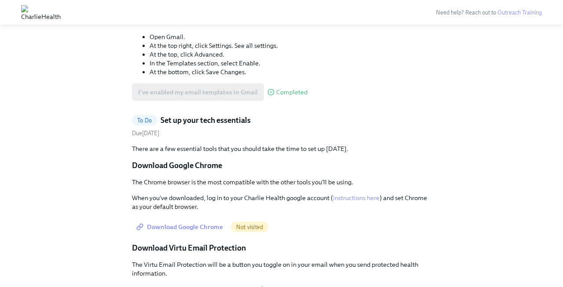 The height and width of the screenshot is (287, 563). Describe the element at coordinates (290, 37) in the screenshot. I see `li: Open Gmail.` at that location.